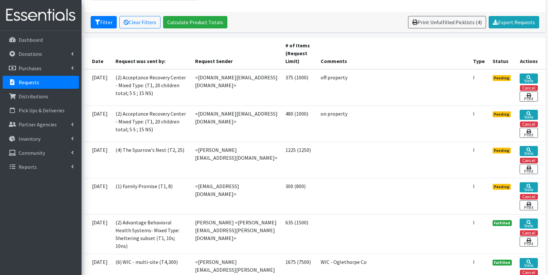  Describe the element at coordinates (30, 54) in the screenshot. I see `p: Donations` at that location.